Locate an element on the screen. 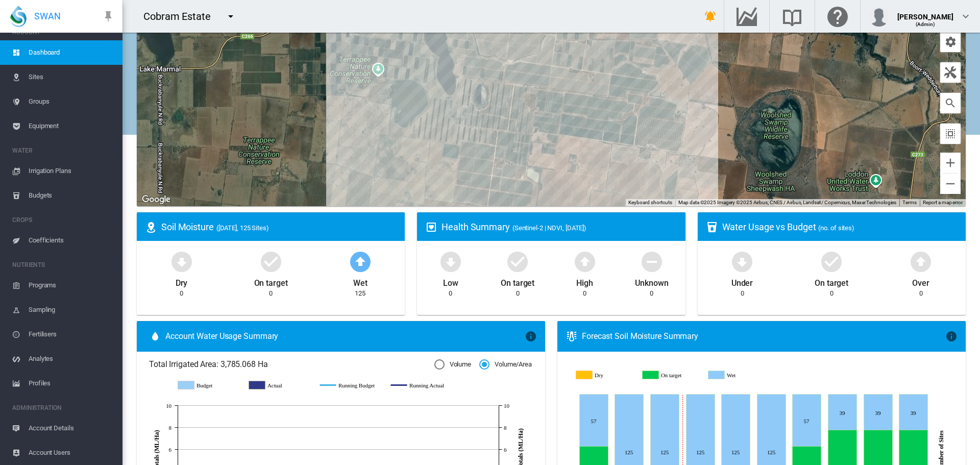  div: Dry is located at coordinates (182, 281).